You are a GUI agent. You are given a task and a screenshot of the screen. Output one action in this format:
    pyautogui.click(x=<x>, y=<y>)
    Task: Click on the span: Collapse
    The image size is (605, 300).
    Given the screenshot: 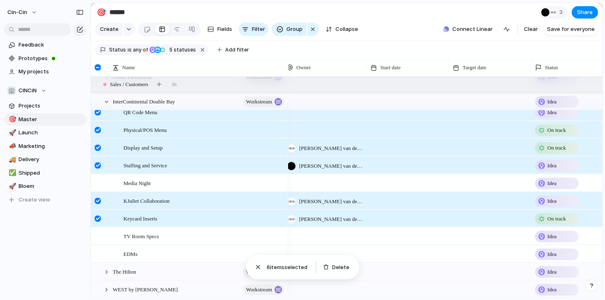 What is the action you would take?
    pyautogui.click(x=346, y=29)
    